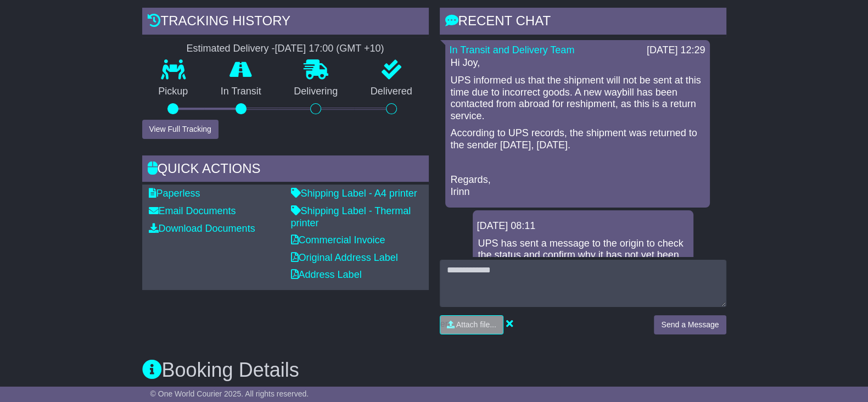  What do you see at coordinates (434, 370) in the screenshot?
I see `h3: Booking Details` at bounding box center [434, 370].